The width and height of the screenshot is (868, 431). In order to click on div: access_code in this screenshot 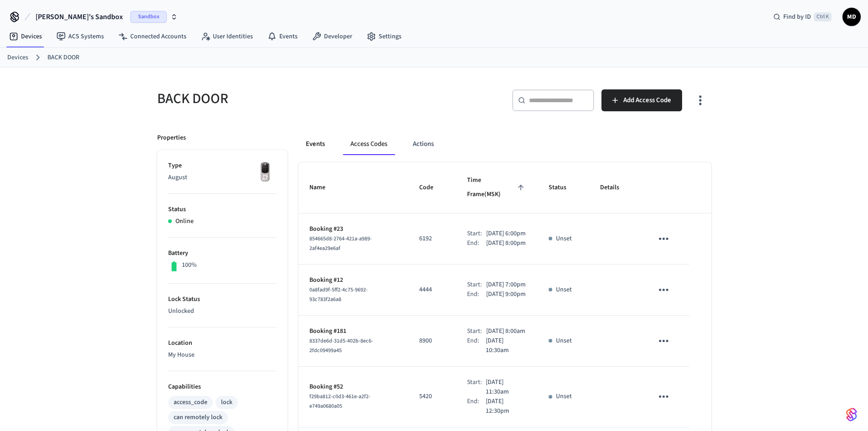, I will do `click(191, 402)`.